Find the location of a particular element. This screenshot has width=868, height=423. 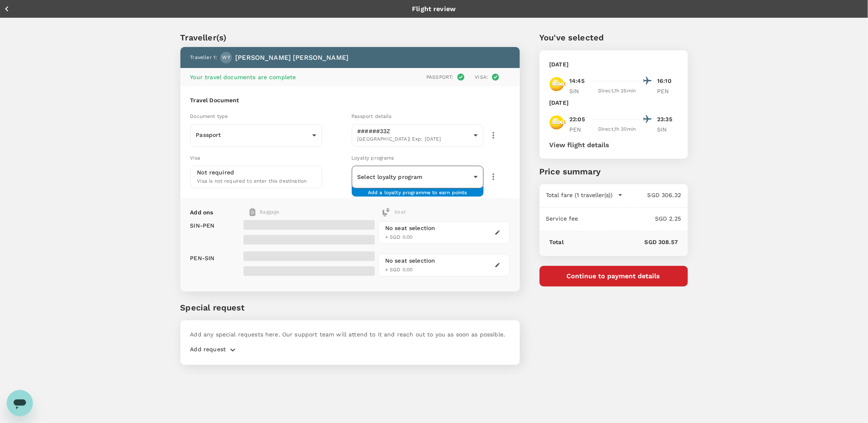

p: Total is located at coordinates (557, 242).